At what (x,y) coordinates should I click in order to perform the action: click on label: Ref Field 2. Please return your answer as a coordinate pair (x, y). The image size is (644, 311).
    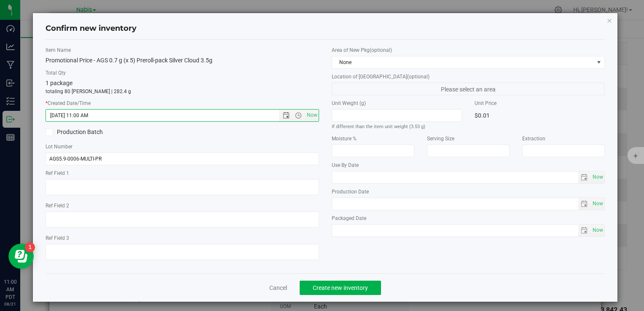
    Looking at the image, I should click on (182, 206).